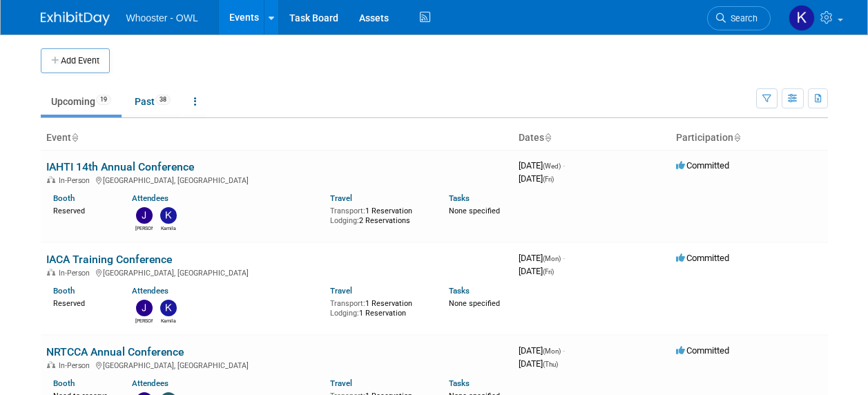 Image resolution: width=868 pixels, height=395 pixels. Describe the element at coordinates (379, 214) in the screenshot. I see `div: 1 Reservation 2 Reservations` at that location.